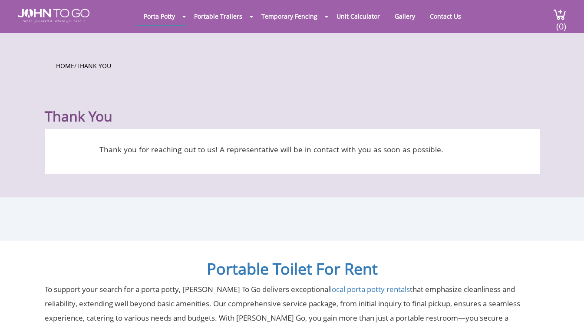 The height and width of the screenshot is (328, 584). Describe the element at coordinates (159, 16) in the screenshot. I see `a: Porta Potty` at that location.